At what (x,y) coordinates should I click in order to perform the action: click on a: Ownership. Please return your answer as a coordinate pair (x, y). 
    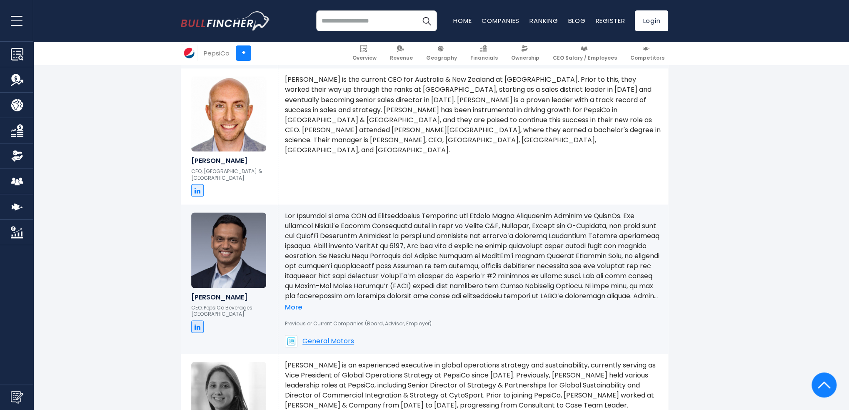
    Looking at the image, I should click on (525, 53).